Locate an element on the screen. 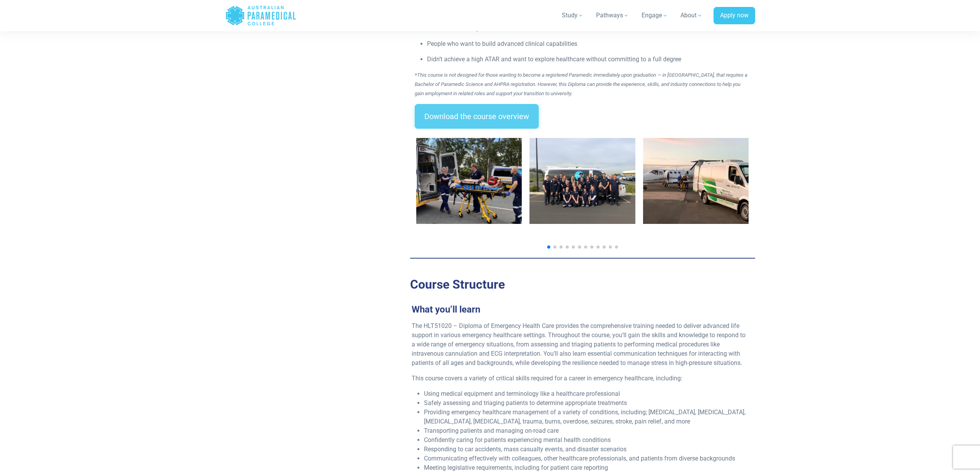 The image size is (980, 474). img: AirMed and GroundMed Transport. *Image: AirMed and GroundMed (2023). is located at coordinates (696, 180).